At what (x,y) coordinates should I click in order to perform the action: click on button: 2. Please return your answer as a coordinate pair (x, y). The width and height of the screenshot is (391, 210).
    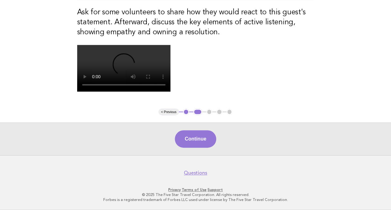
    Looking at the image, I should click on (198, 112).